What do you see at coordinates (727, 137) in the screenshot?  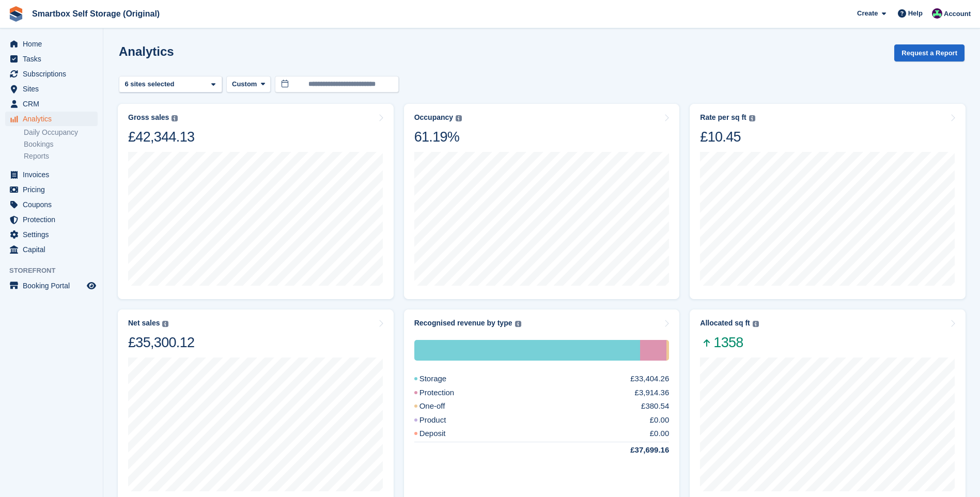 I see `div: £10.45` at bounding box center [727, 137].